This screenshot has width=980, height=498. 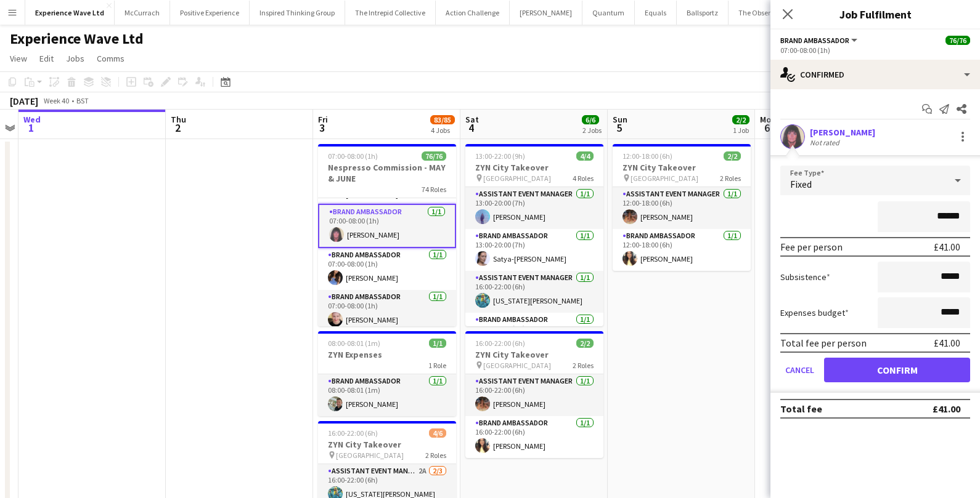 What do you see at coordinates (443, 130) in the screenshot?
I see `div: 4 Jobs` at bounding box center [443, 130].